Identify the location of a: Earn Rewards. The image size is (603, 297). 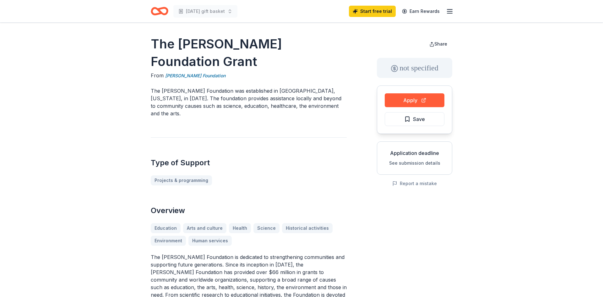
(421, 11).